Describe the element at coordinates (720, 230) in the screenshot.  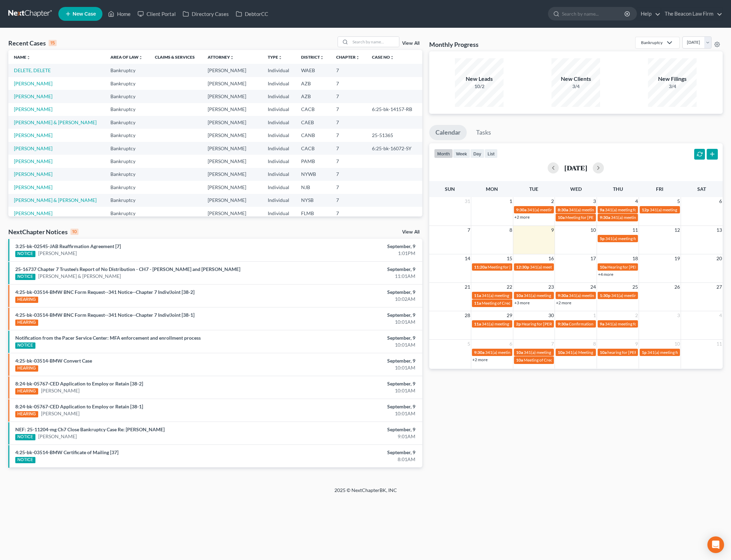
I see `span: 13` at that location.